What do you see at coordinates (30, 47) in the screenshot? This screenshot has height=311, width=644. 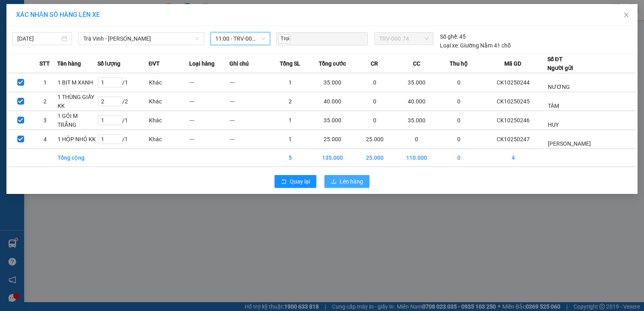 I see `span: 0378224841 -` at bounding box center [30, 47].